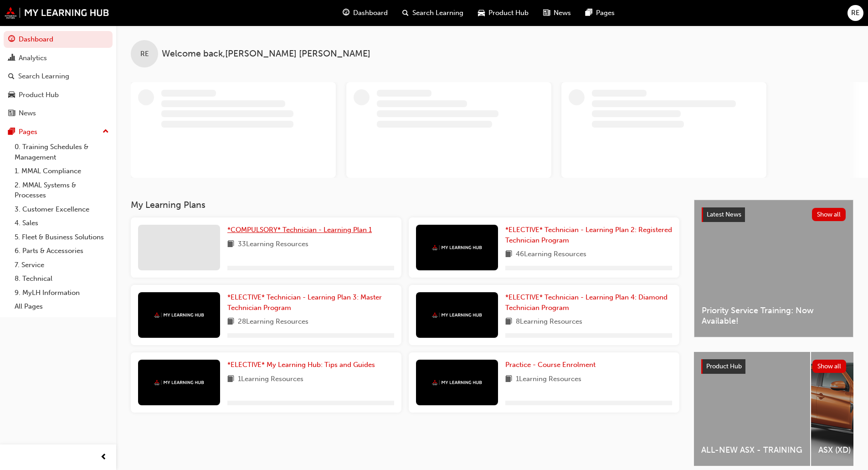 This screenshot has height=470, width=868. I want to click on a: 4. Sales, so click(61, 223).